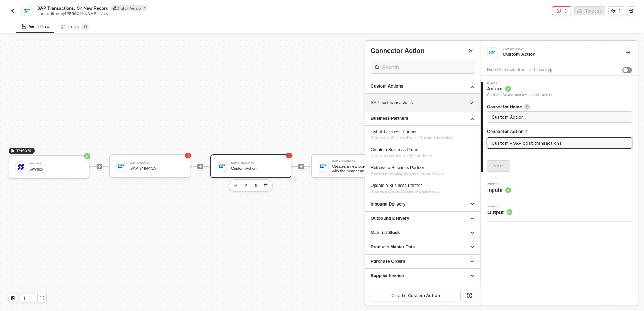 The image size is (644, 311). What do you see at coordinates (499, 184) in the screenshot?
I see `span: Step 2` at bounding box center [499, 184].